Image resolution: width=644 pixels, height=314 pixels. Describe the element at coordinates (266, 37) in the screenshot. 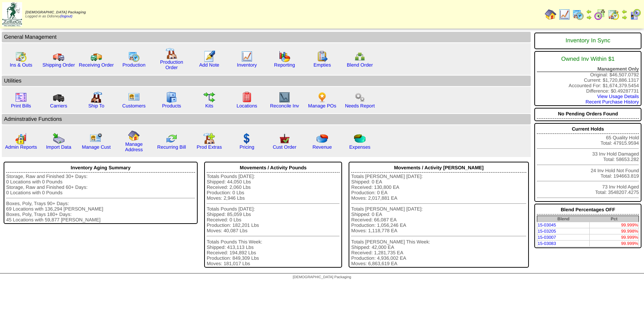

I see `td: General Management` at that location.